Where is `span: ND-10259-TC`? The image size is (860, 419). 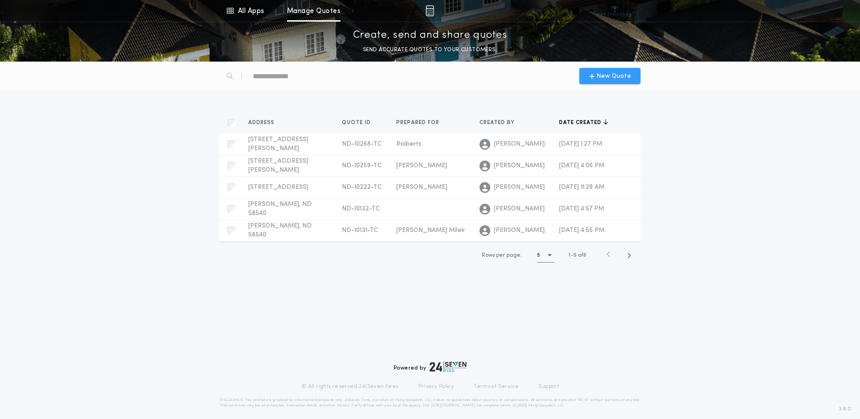 span: ND-10259-TC is located at coordinates (362, 166).